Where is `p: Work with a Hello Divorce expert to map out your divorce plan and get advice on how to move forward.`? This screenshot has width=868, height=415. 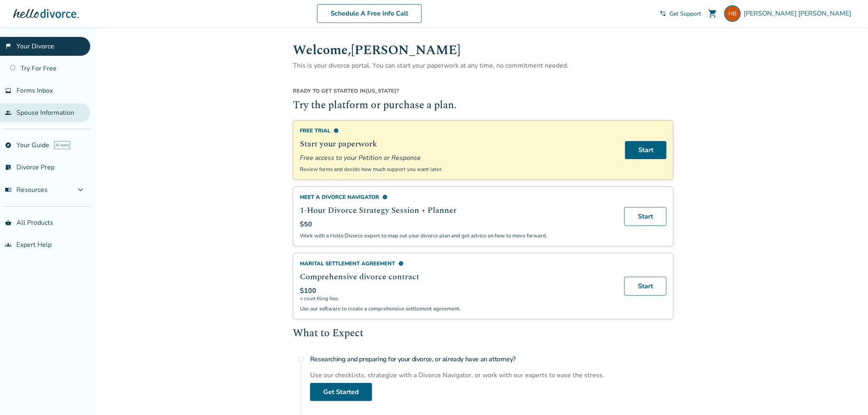 p: Work with a Hello Divorce expert to map out your divorce plan and get advice on how to move forward. is located at coordinates (457, 236).